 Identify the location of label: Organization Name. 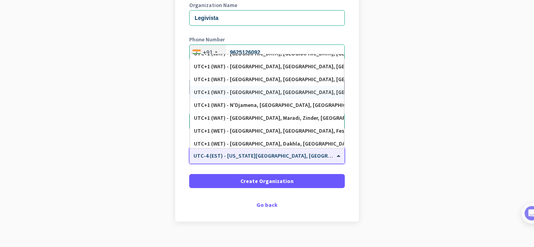
(267, 5).